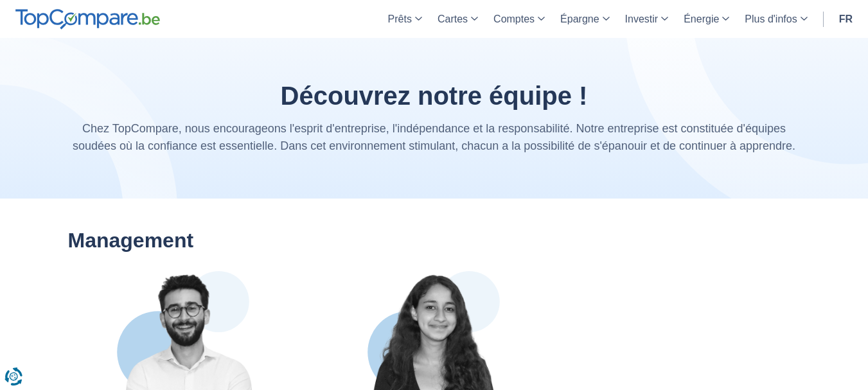 This screenshot has width=868, height=390. I want to click on h2: Management, so click(434, 240).